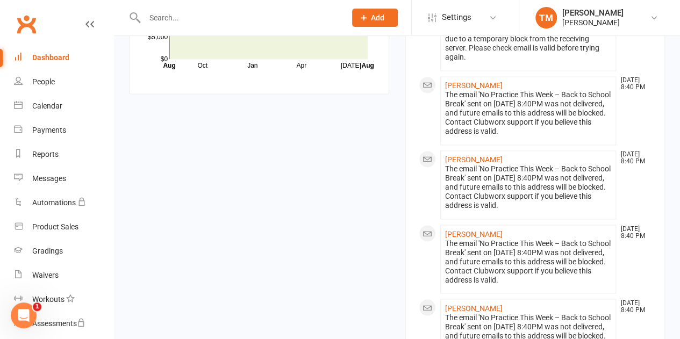 The height and width of the screenshot is (339, 680). I want to click on a: Calendar, so click(63, 106).